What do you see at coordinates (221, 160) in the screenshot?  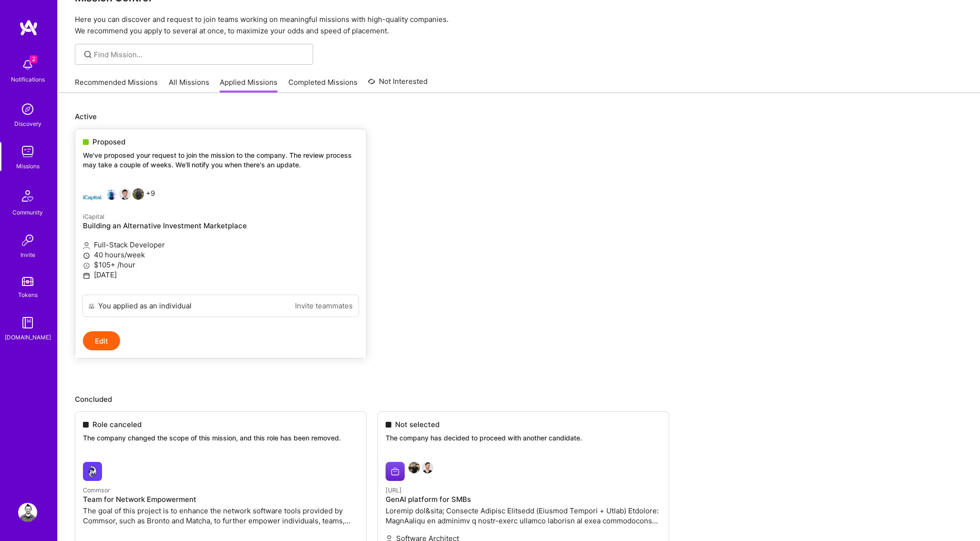 I see `p: We've proposed your request to join the mission to the company. The review process may take a cou...` at bounding box center [221, 160].